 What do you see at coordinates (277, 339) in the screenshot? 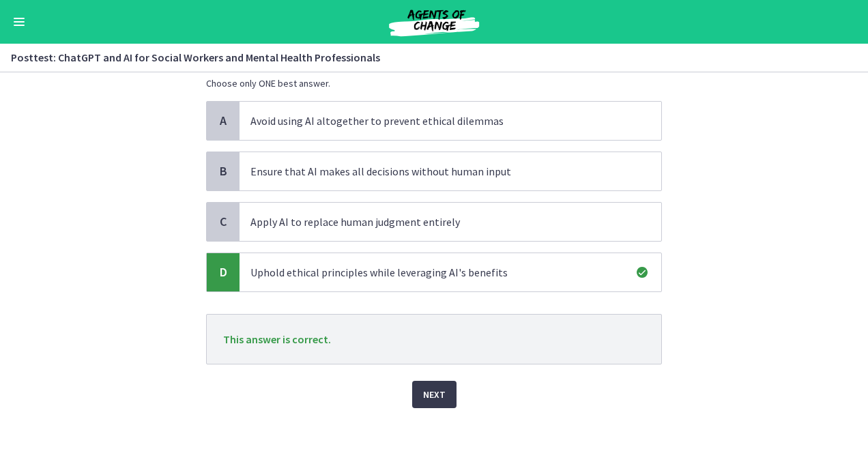
I see `span: This answer is correct.` at bounding box center [277, 339].